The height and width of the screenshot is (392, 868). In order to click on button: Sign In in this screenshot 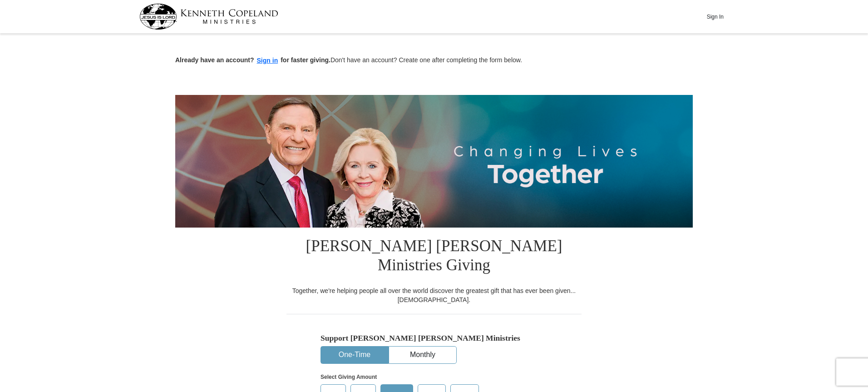, I will do `click(715, 16)`.